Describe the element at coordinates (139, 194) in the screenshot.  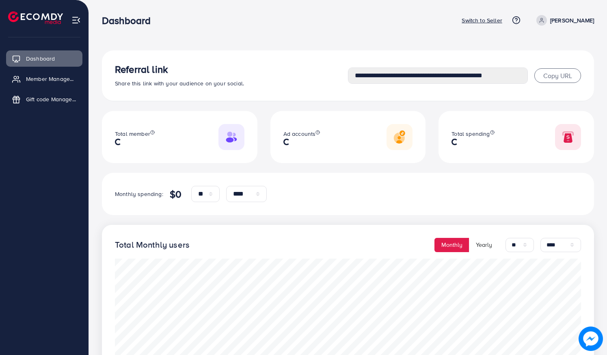
I see `p: Monthly spending:` at that location.